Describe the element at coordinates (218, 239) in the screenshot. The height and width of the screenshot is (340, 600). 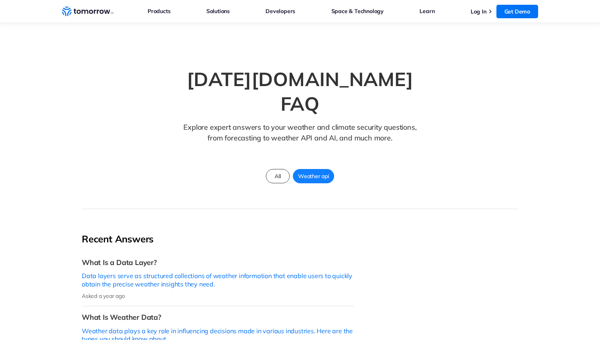
I see `h2: Recent Answers` at that location.